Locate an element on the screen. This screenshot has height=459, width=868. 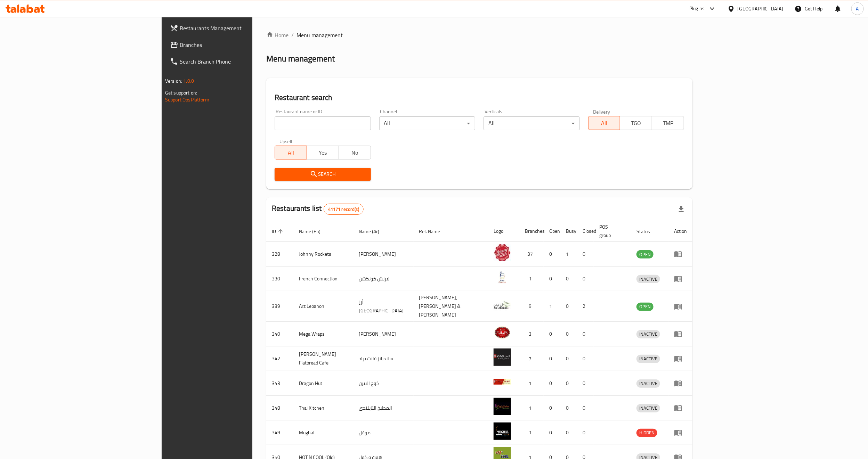
button: Yes is located at coordinates (322, 153).